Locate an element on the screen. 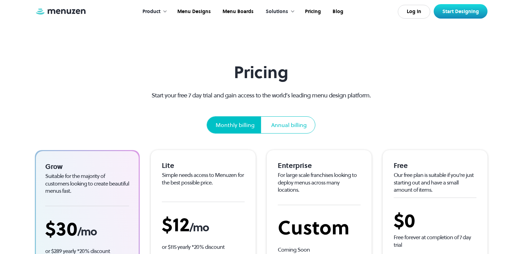 Image resolution: width=522 pixels, height=254 pixels. div: Grow is located at coordinates (87, 167).